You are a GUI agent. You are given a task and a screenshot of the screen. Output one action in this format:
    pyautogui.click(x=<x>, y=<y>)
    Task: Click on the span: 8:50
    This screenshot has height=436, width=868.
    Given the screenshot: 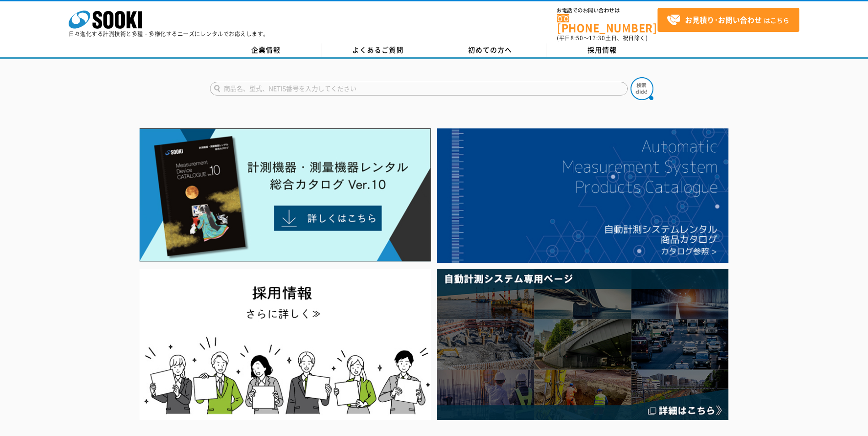 What is the action you would take?
    pyautogui.click(x=577, y=38)
    